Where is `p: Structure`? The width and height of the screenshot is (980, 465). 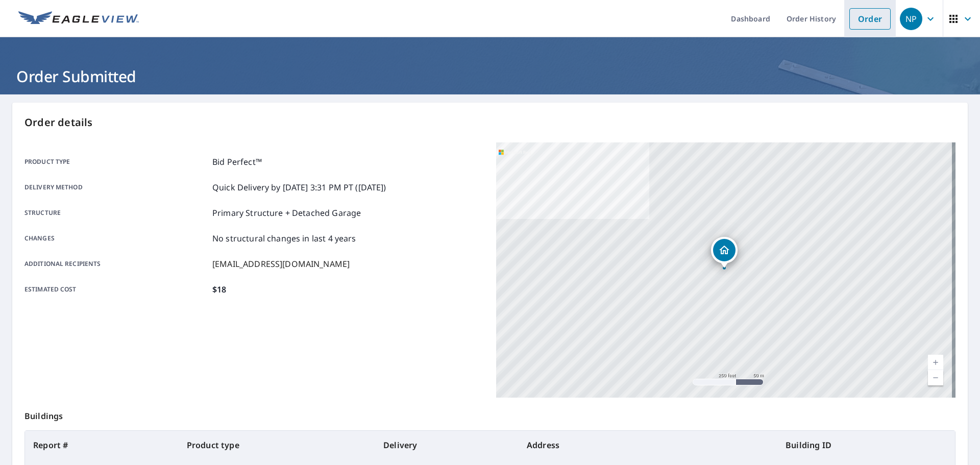
p: Structure is located at coordinates (117, 212).